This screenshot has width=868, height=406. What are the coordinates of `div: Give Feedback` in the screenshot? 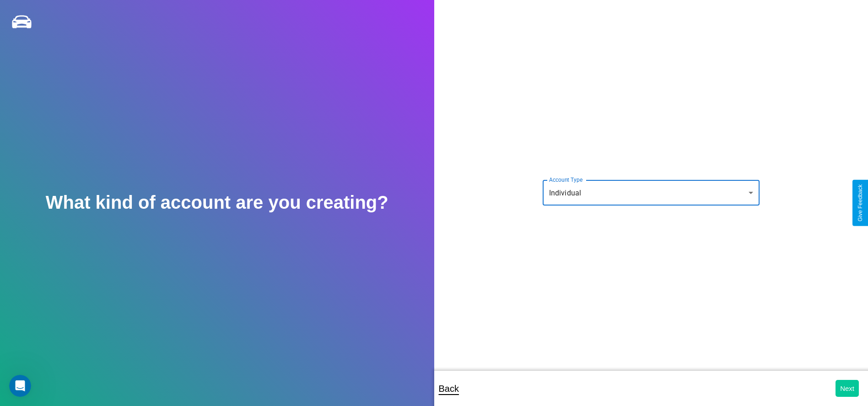 It's located at (860, 203).